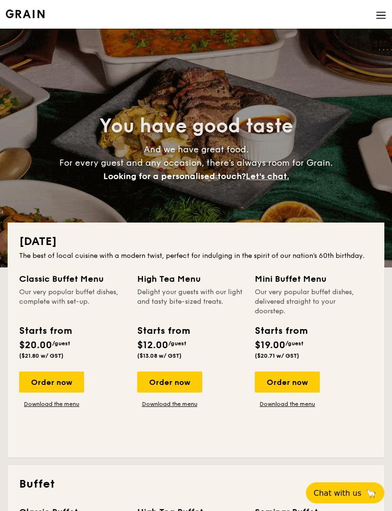  What do you see at coordinates (72, 302) in the screenshot?
I see `div: Our very popular buffet dishes, complete with set-up.` at bounding box center [72, 302].